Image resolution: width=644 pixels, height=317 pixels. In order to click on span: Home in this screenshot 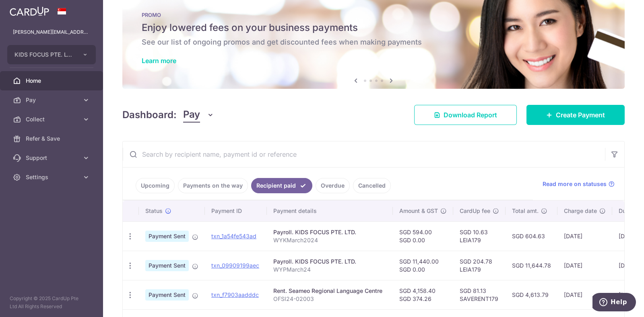, I will do `click(52, 81)`.